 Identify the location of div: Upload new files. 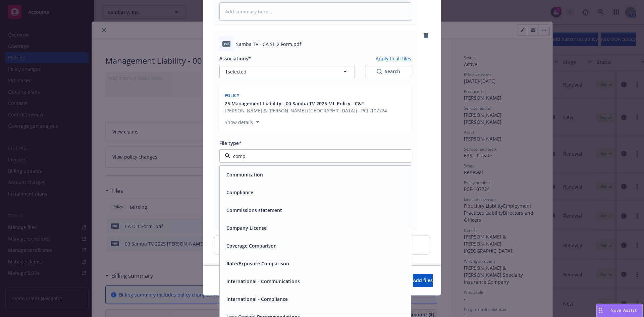
(322, 244).